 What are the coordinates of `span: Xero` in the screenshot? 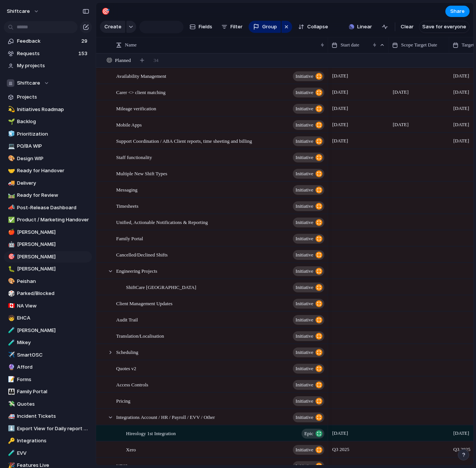 It's located at (131, 449).